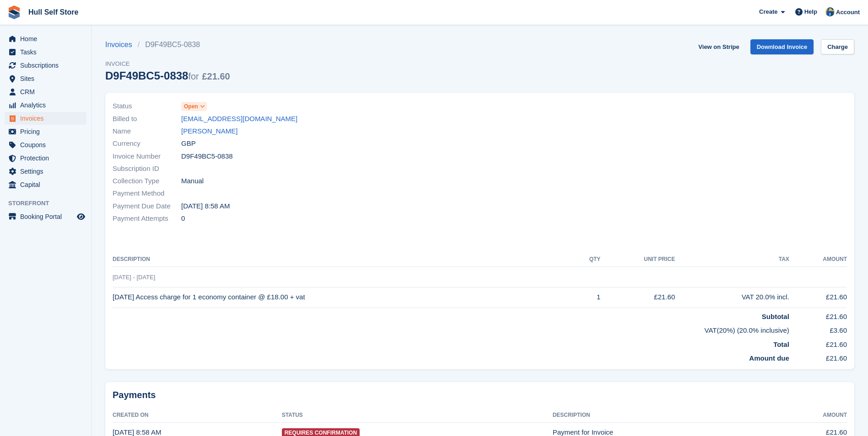 The width and height of the screenshot is (868, 436). Describe the element at coordinates (147, 168) in the screenshot. I see `span: Subscription ID` at that location.